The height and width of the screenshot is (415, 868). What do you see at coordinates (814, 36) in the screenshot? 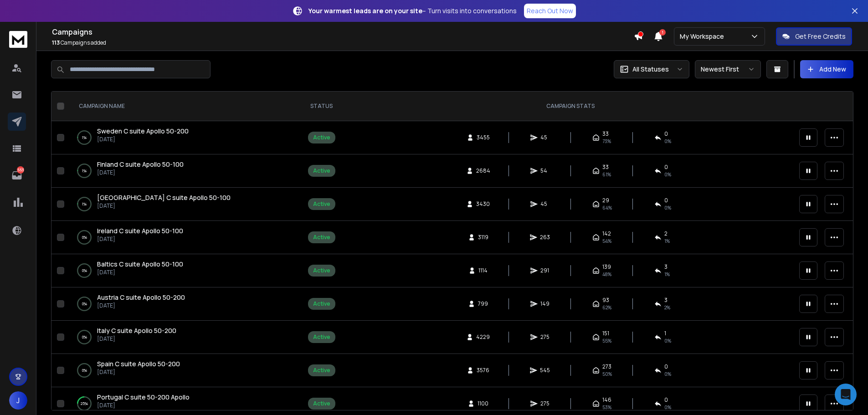
I see `button: Get Free Credits` at bounding box center [814, 36].